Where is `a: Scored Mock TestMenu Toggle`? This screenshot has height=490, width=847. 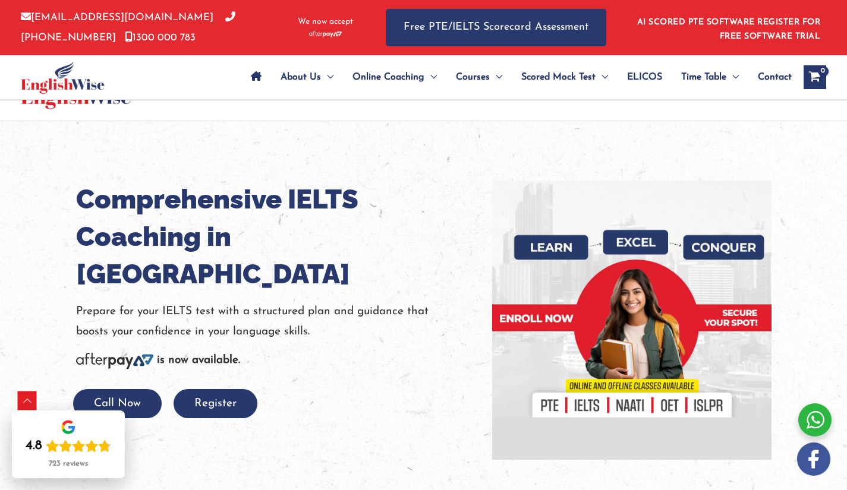 a: Scored Mock TestMenu Toggle is located at coordinates (565, 77).